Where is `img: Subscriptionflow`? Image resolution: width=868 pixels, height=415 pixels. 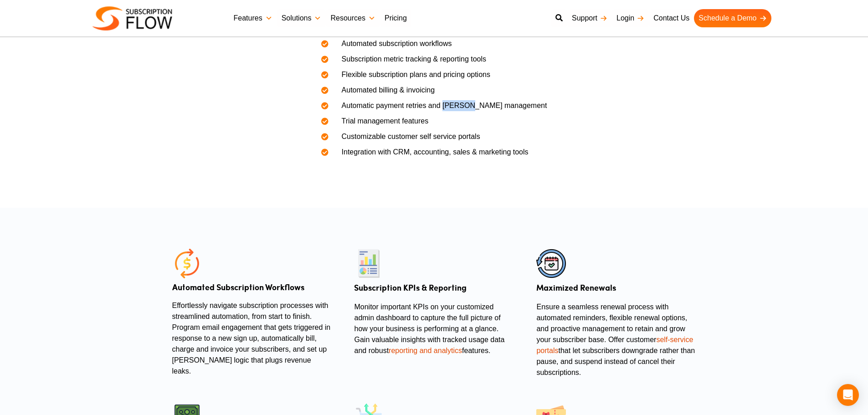
img: Subscriptionflow is located at coordinates (132, 18).